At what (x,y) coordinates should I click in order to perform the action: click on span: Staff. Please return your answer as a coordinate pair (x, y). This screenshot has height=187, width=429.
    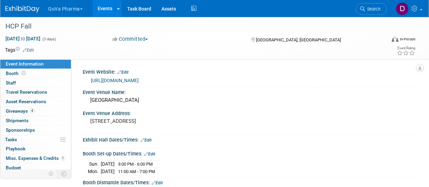
    Looking at the image, I should click on (11, 83).